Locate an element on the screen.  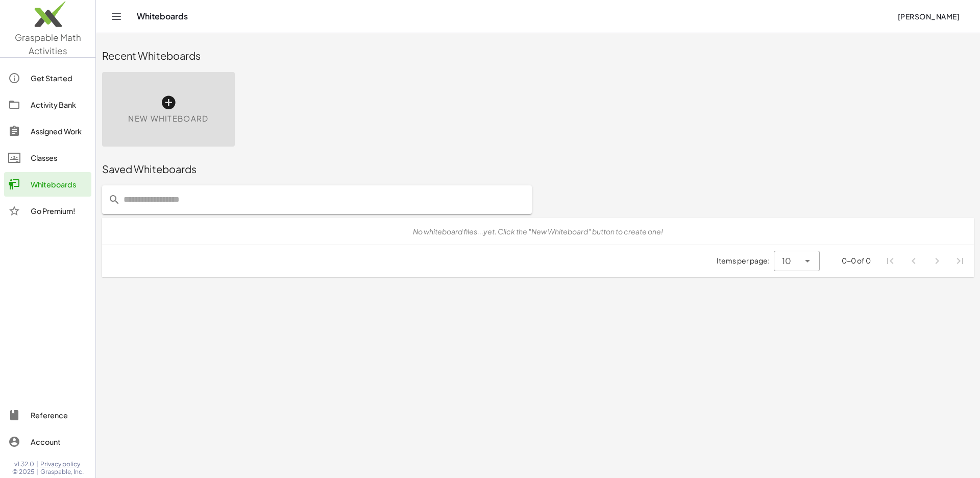
div: Assigned Work is located at coordinates (59, 131).